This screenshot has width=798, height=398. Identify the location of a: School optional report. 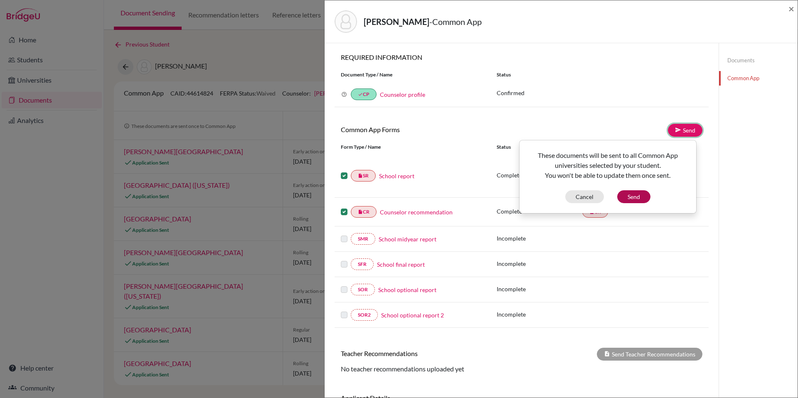
(407, 290).